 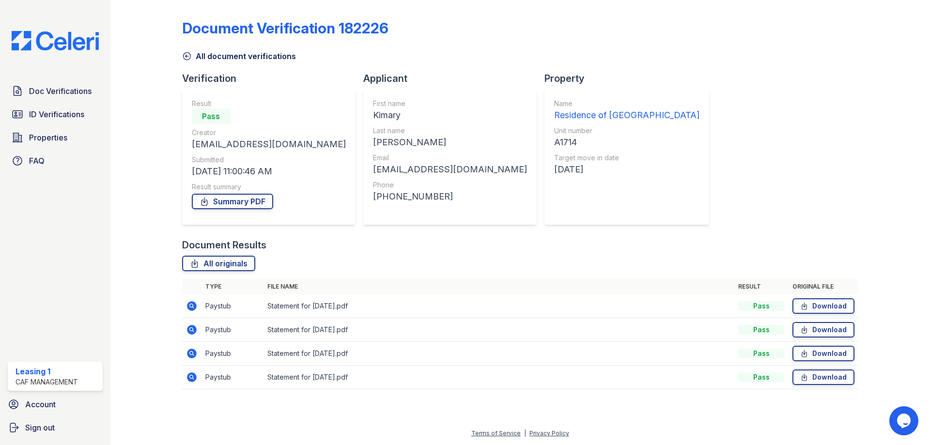 I want to click on a: Properties, so click(x=55, y=137).